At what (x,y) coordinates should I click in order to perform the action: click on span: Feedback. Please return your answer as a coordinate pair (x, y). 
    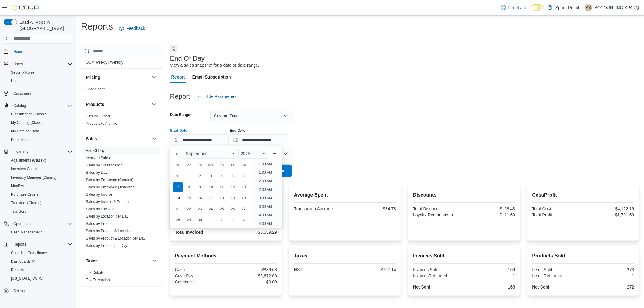
    Looking at the image, I should click on (135, 28).